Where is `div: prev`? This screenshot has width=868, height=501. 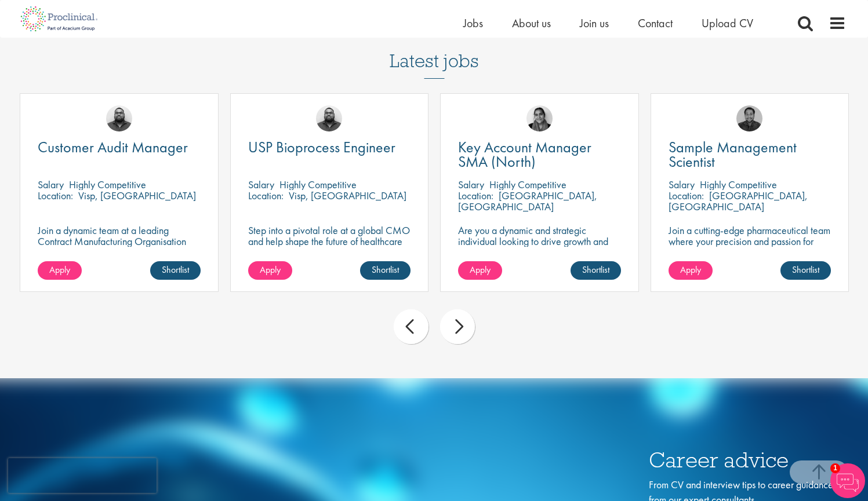 div: prev is located at coordinates (411, 327).